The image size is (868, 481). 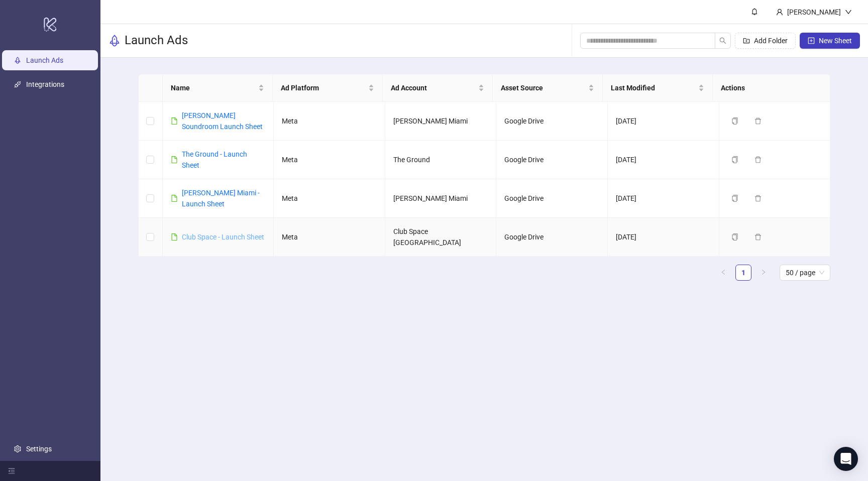 What do you see at coordinates (115, 41) in the screenshot?
I see `span: rocket` at bounding box center [115, 41].